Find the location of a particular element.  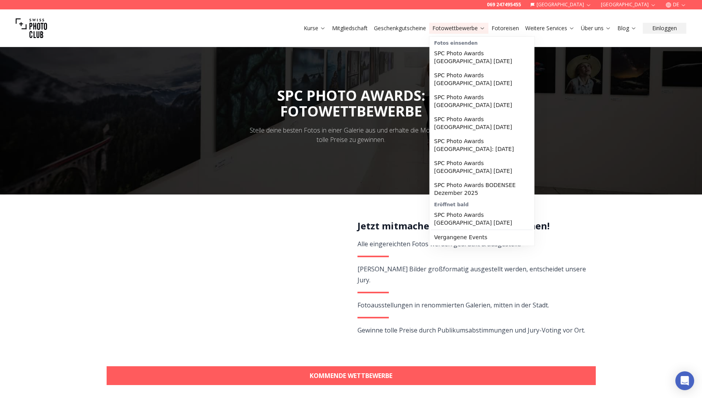

button: Fotowettbewerbe is located at coordinates (459, 28).